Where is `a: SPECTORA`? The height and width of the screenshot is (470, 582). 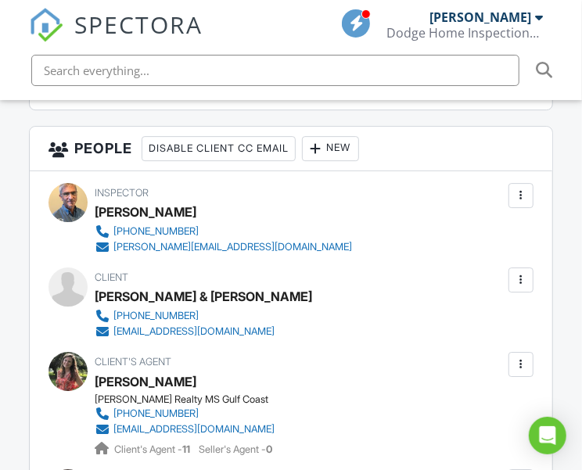
a: SPECTORA is located at coordinates (116, 38).